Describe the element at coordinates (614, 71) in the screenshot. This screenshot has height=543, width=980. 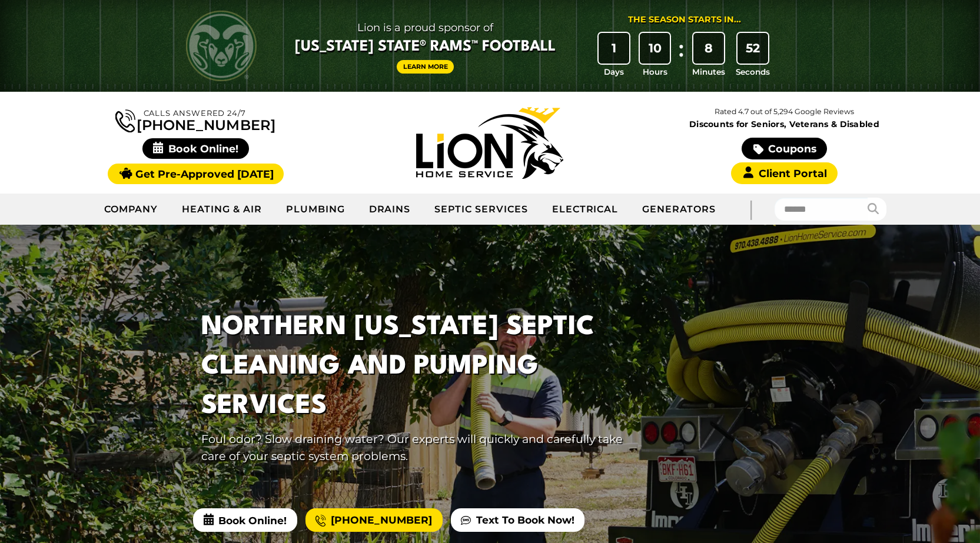
I see `span: Days` at that location.